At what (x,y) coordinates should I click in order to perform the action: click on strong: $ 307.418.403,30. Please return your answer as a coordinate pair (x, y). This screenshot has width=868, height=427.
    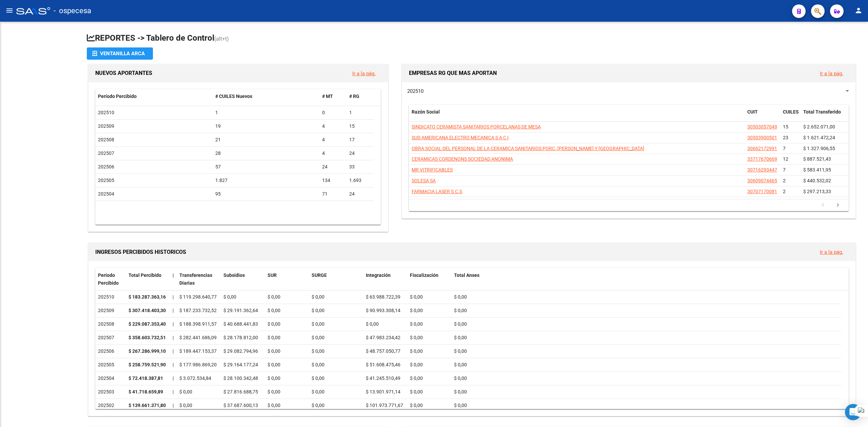
    Looking at the image, I should click on (147, 311).